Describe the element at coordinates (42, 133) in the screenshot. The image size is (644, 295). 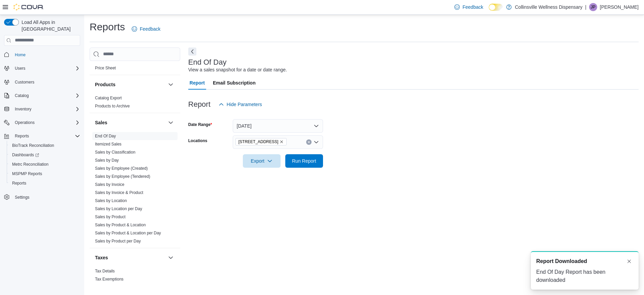
I see `nav: Complex example` at that location.